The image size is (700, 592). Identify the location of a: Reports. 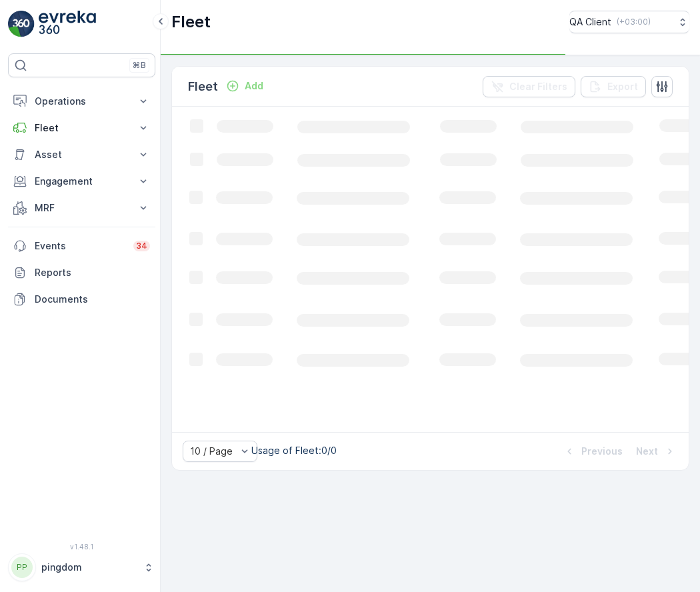
(81, 273).